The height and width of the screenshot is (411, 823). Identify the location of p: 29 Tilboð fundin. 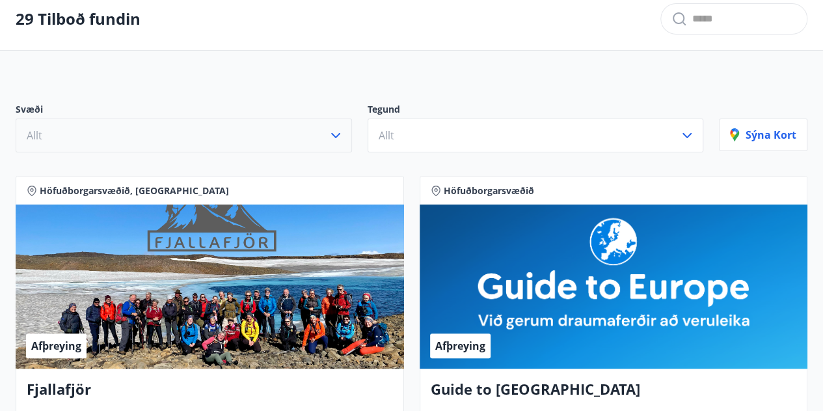
(78, 19).